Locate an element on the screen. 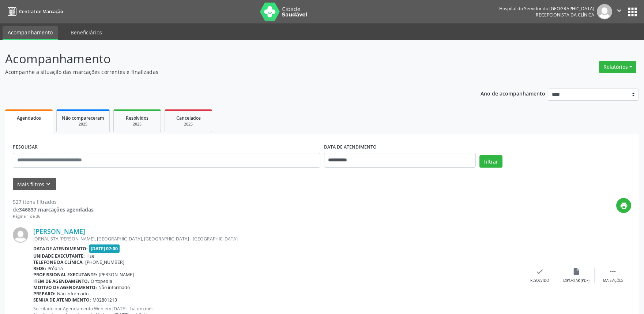 The height and width of the screenshot is (314, 644). span: Hse is located at coordinates (90, 256).